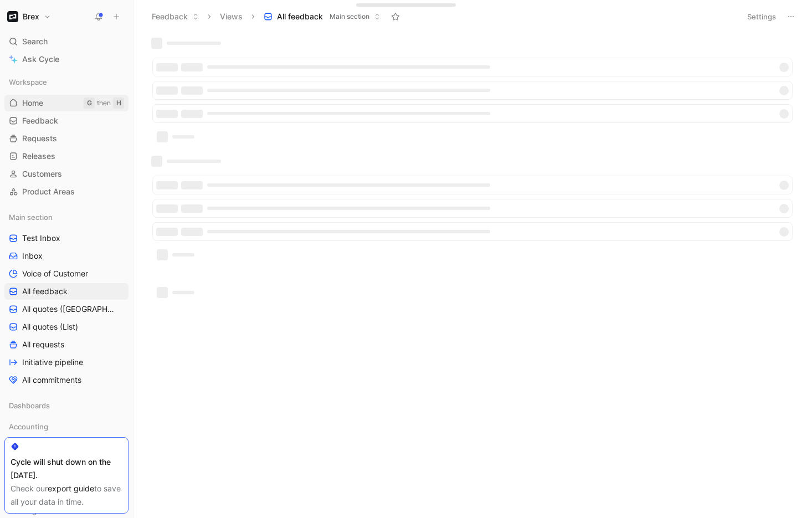 The image size is (812, 518). I want to click on a: Voice of Customer, so click(67, 273).